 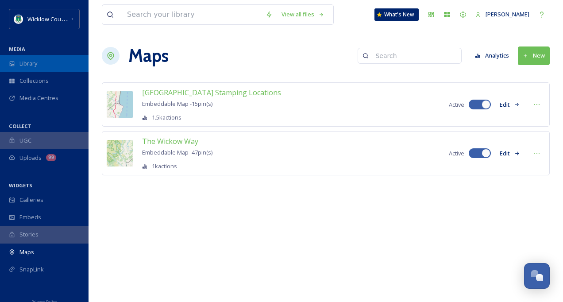 What do you see at coordinates (31, 157) in the screenshot?
I see `span: Uploads` at bounding box center [31, 157].